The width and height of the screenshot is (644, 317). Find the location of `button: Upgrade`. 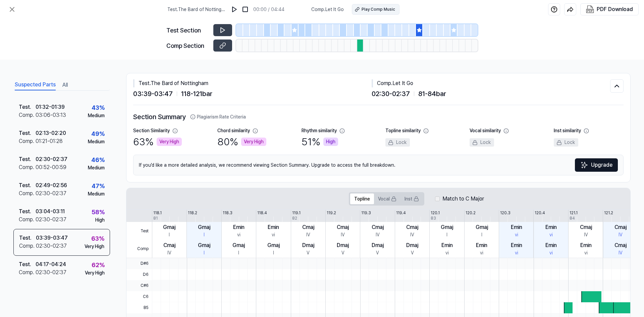

button: Upgrade is located at coordinates (596, 165).